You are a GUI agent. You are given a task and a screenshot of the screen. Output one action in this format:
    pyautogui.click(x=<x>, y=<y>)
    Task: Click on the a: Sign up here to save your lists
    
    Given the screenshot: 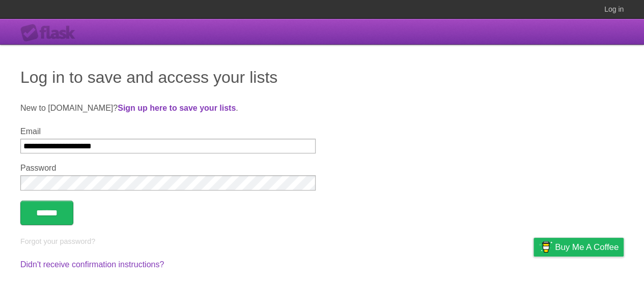 What is the action you would take?
    pyautogui.click(x=177, y=107)
    